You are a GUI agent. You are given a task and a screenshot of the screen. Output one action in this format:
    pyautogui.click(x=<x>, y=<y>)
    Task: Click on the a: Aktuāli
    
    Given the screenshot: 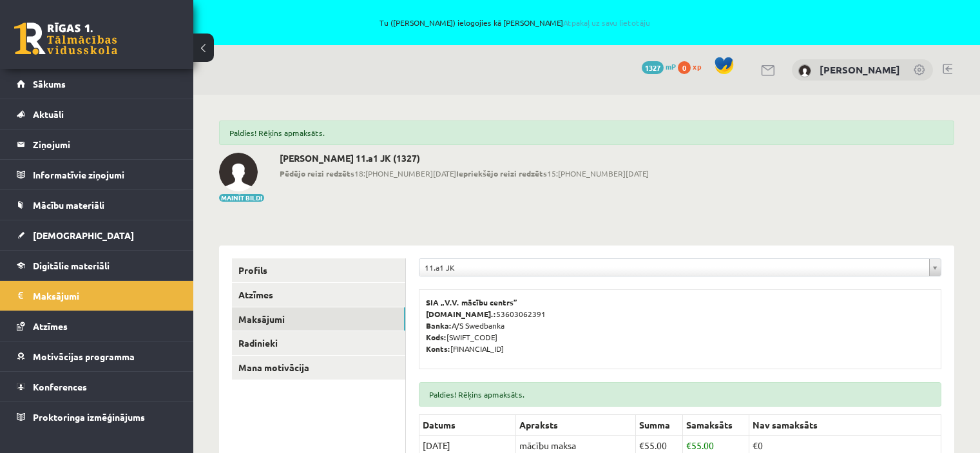 What is the action you would take?
    pyautogui.click(x=96, y=114)
    